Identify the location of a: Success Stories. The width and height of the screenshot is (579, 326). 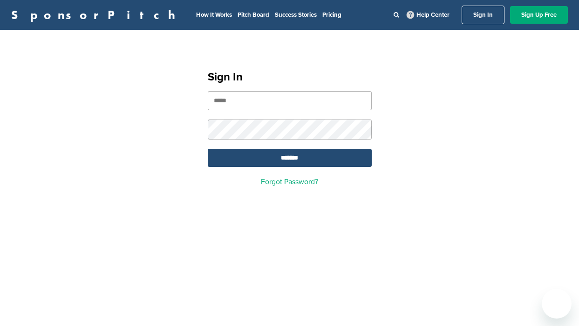
(296, 15).